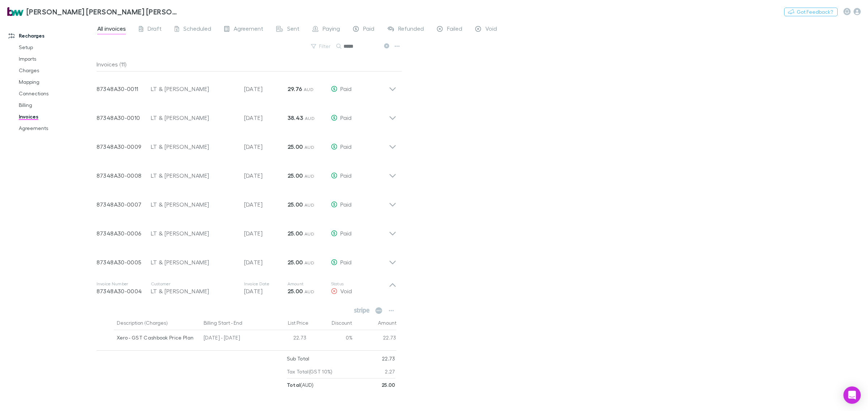 The image size is (868, 411). What do you see at coordinates (57, 48) in the screenshot?
I see `a: Setup` at bounding box center [57, 48].